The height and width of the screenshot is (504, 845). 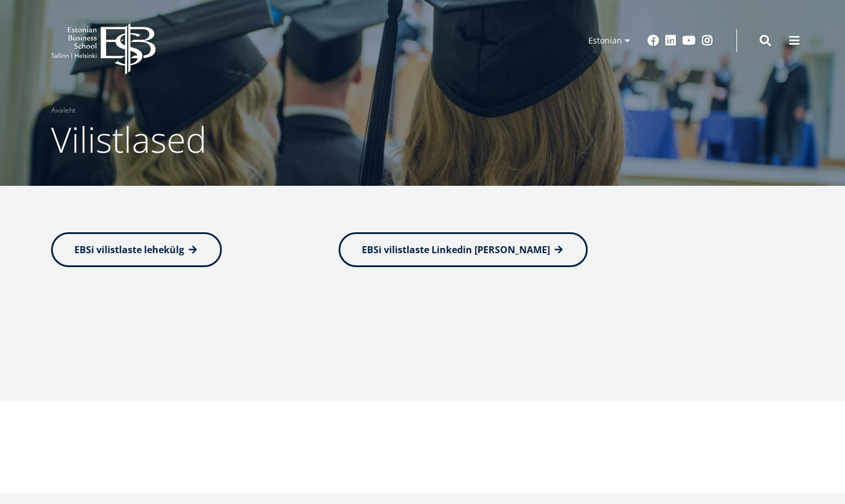 What do you see at coordinates (671, 41) in the screenshot?
I see `a: Linkedin` at bounding box center [671, 41].